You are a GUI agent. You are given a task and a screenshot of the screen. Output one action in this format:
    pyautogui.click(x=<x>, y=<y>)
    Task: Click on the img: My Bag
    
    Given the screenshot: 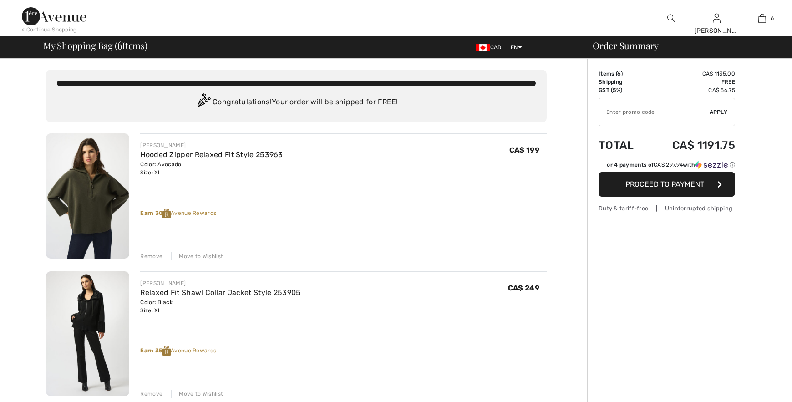 What is the action you would take?
    pyautogui.click(x=762, y=18)
    